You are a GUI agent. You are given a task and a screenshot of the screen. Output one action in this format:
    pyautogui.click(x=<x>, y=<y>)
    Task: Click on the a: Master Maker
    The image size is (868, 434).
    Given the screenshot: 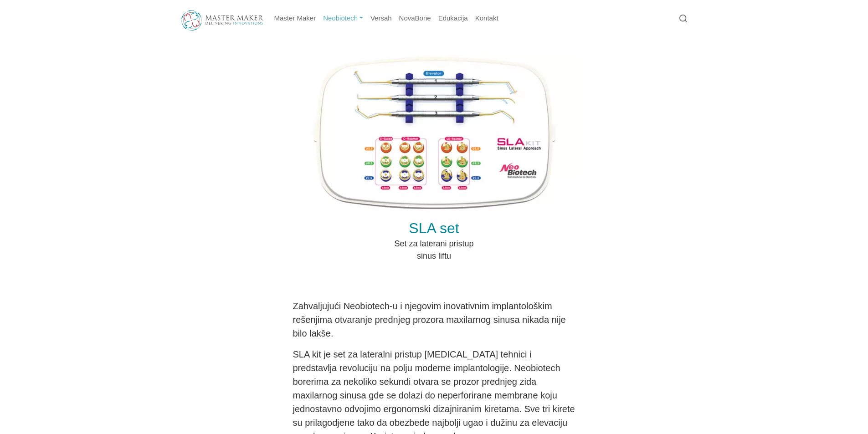 What is the action you would take?
    pyautogui.click(x=295, y=18)
    